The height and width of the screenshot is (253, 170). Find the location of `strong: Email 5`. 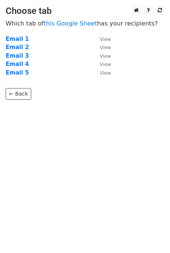

strong: Email 5 is located at coordinates (17, 73).